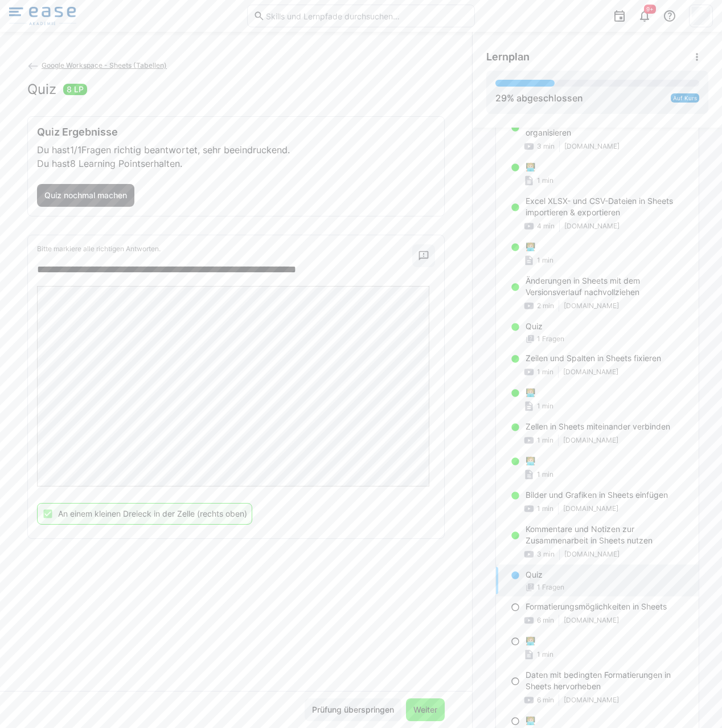 Image resolution: width=722 pixels, height=728 pixels. Describe the element at coordinates (608, 681) in the screenshot. I see `p: Daten mit bedingten Formatierungen in Sheets hervorheben` at that location.